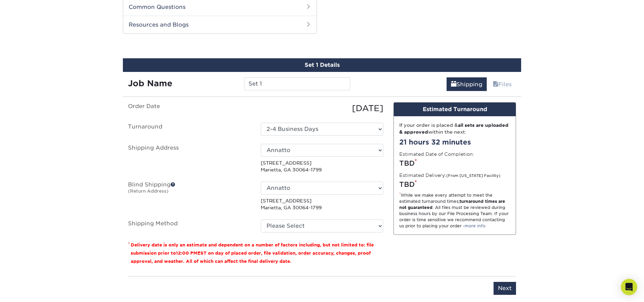 This screenshot has height=302, width=644. I want to click on img: logo_orange.svg, so click(13, 13).